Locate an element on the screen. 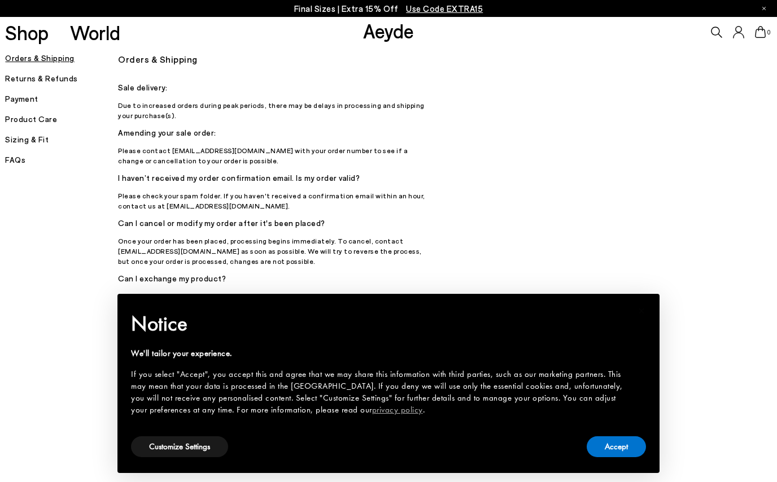  p: Please check your spam folder. If you haven't received a confirmation email within an hour, conta... is located at coordinates (273, 200).